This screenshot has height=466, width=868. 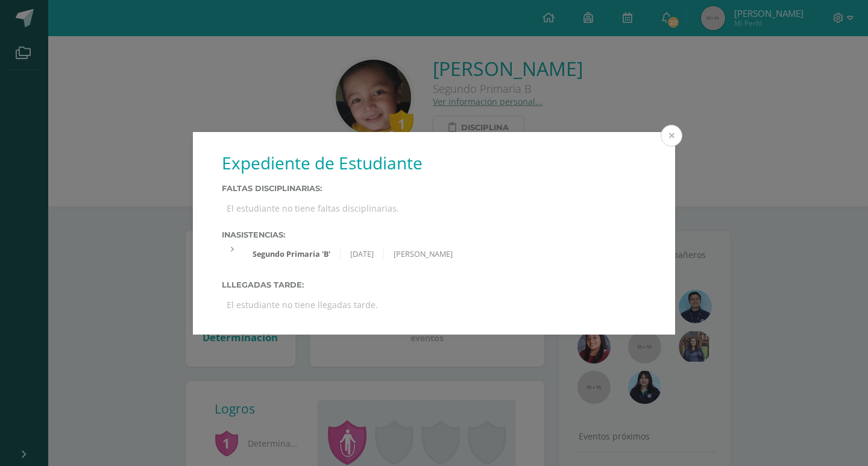 I want to click on button: Close (Esc), so click(x=672, y=136).